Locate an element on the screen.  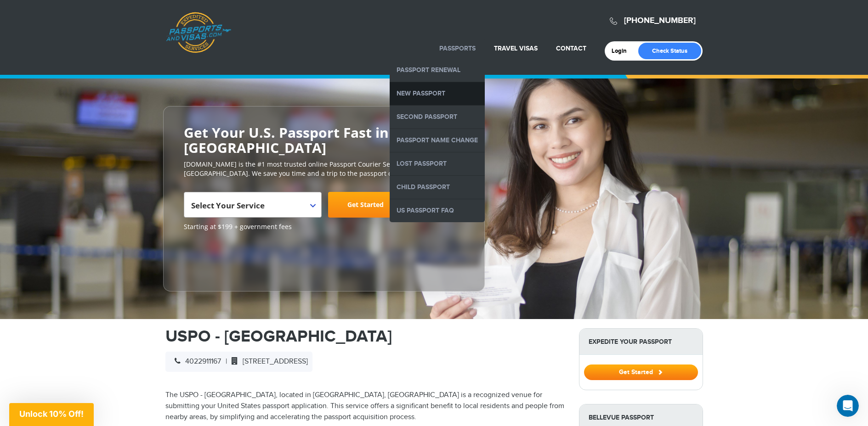
a: Passport Name Change is located at coordinates (437, 140).